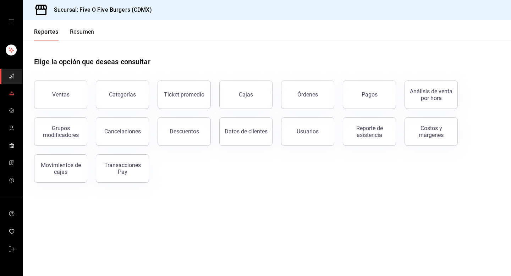 Image resolution: width=511 pixels, height=276 pixels. What do you see at coordinates (122, 132) in the screenshot?
I see `button: Cancelaciones` at bounding box center [122, 132].